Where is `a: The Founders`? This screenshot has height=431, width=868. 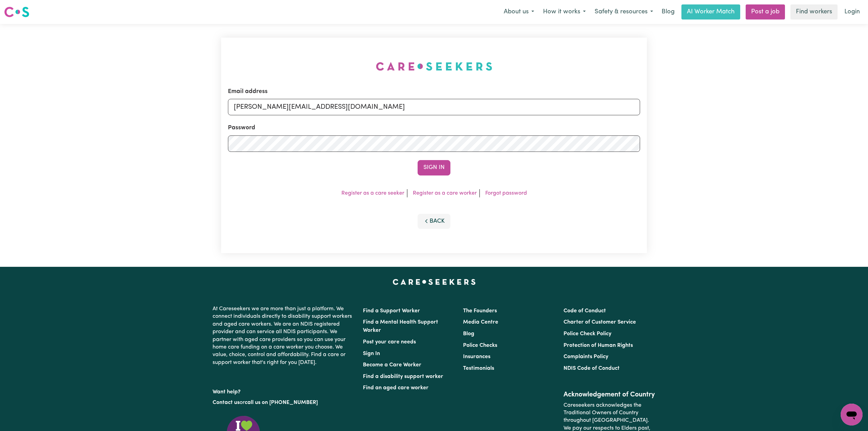
a: The Founders is located at coordinates (480, 311).